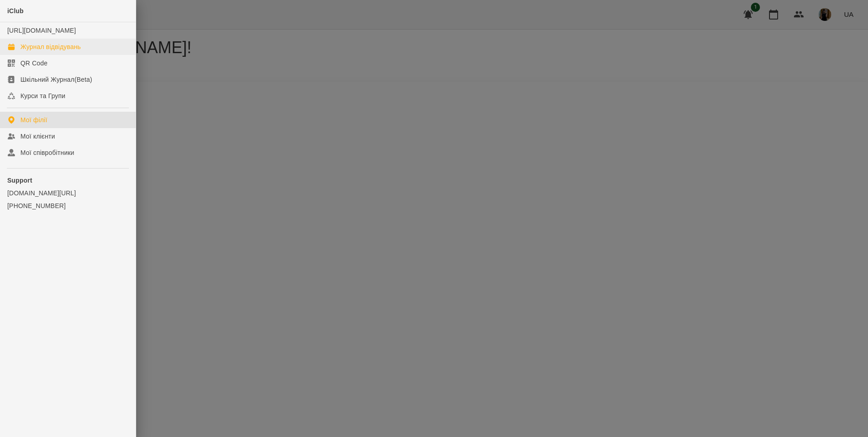 The height and width of the screenshot is (437, 868). What do you see at coordinates (56, 79) in the screenshot?
I see `div: Шкільний Журнал(Beta)` at bounding box center [56, 79].